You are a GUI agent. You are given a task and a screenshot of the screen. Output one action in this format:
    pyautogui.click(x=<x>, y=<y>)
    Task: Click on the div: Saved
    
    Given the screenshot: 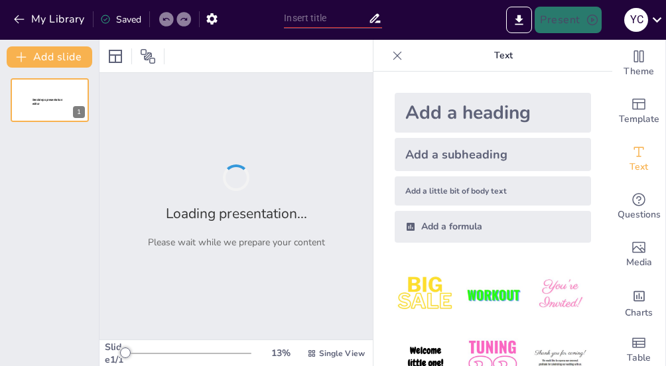 What is the action you would take?
    pyautogui.click(x=121, y=19)
    